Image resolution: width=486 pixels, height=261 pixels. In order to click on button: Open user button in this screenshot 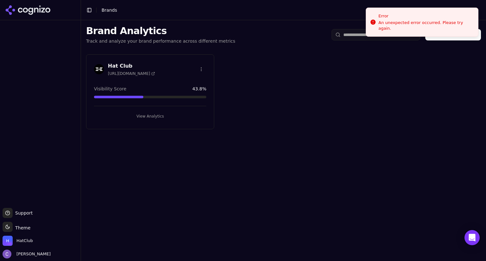, I will do `click(27, 254)`.